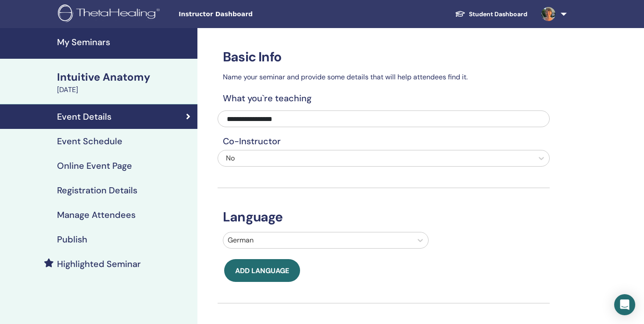  What do you see at coordinates (625, 305) in the screenshot?
I see `div: Open Intercom Messenger` at bounding box center [625, 305].